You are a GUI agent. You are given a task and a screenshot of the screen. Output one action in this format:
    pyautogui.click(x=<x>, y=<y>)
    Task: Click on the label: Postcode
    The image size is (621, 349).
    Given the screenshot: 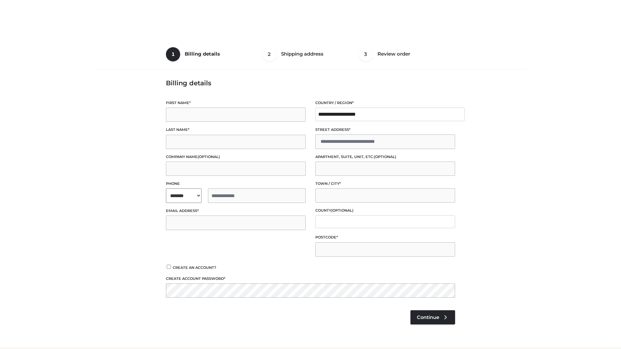 What is the action you would take?
    pyautogui.click(x=385, y=237)
    